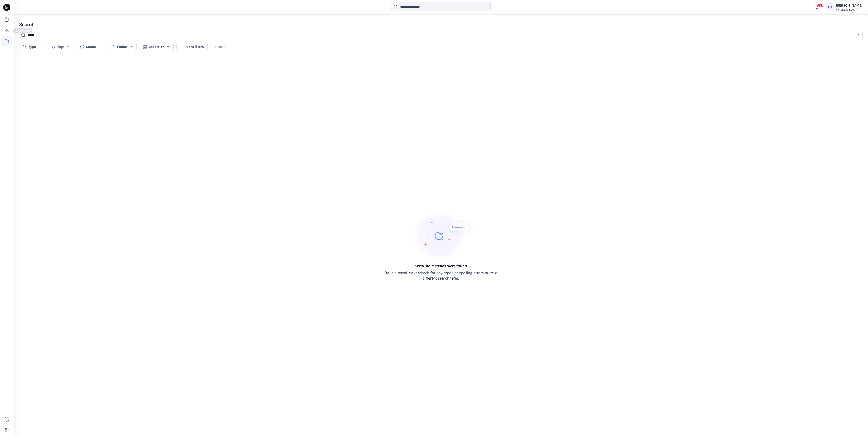 This screenshot has width=868, height=437. Describe the element at coordinates (830, 7) in the screenshot. I see `div: HT` at that location.